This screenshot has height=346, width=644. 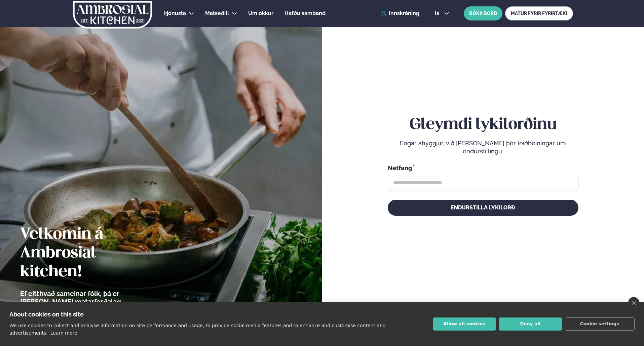 I want to click on button: is, so click(x=442, y=13).